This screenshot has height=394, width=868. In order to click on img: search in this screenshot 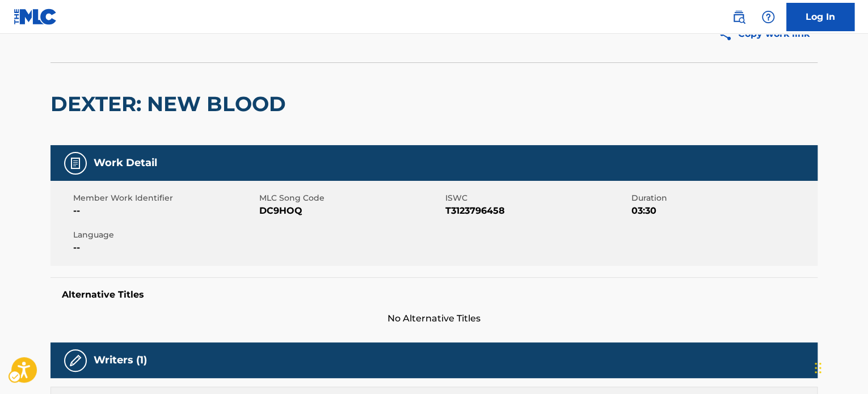, I will do `click(739, 17)`.